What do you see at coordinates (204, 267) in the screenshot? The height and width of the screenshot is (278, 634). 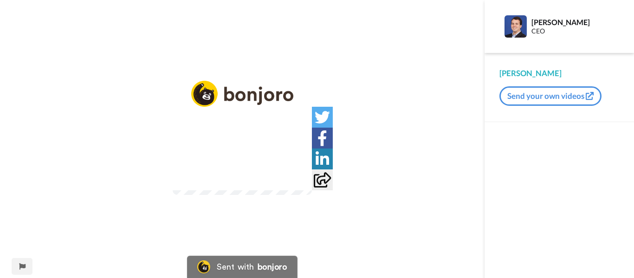 I see `img: Bonjoro Logo` at bounding box center [204, 267].